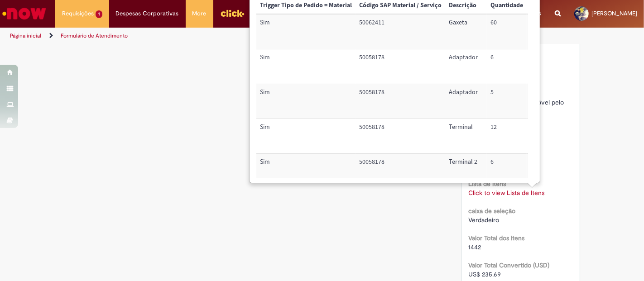  What do you see at coordinates (506, 101) in the screenshot?
I see `td: Quantidade: 5` at bounding box center [506, 101].